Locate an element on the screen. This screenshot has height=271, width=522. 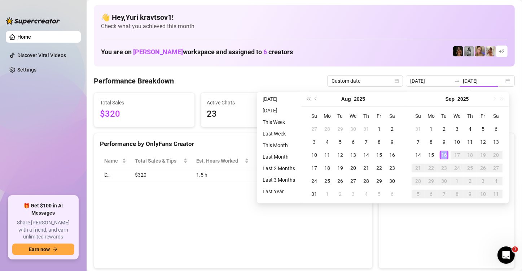
h4: 👋 Hey, Yuri kravtsov1 ! is located at coordinates (304, 17).